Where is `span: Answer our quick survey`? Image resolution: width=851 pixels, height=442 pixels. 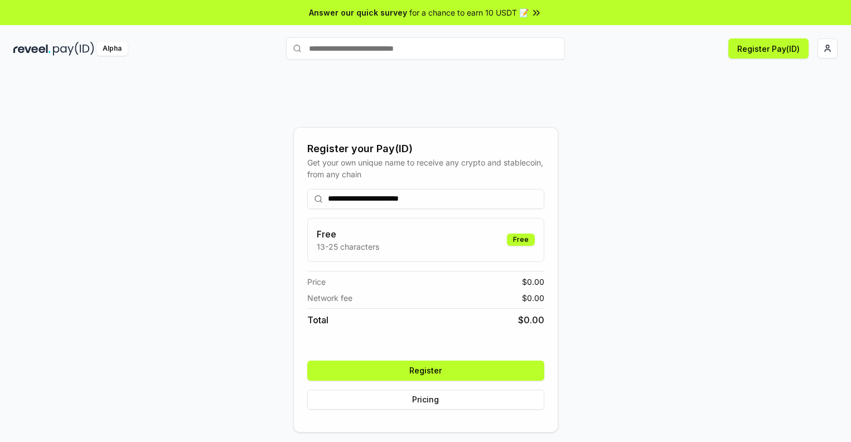
span: Answer our quick survey is located at coordinates (358, 12).